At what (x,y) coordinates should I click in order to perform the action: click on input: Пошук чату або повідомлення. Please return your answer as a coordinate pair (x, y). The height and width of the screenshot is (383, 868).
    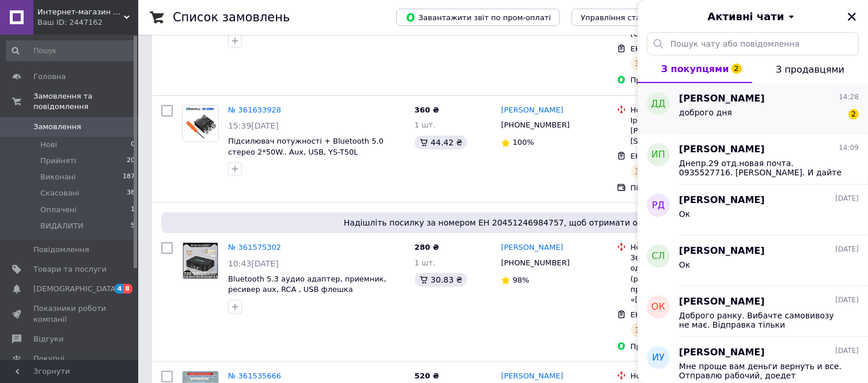
    Looking at the image, I should click on (753, 44).